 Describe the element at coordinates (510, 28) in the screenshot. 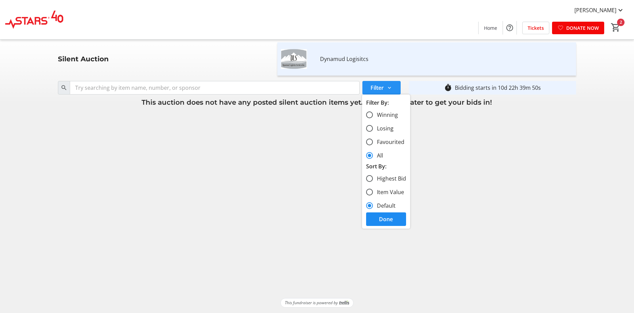

I see `button: Help` at that location.